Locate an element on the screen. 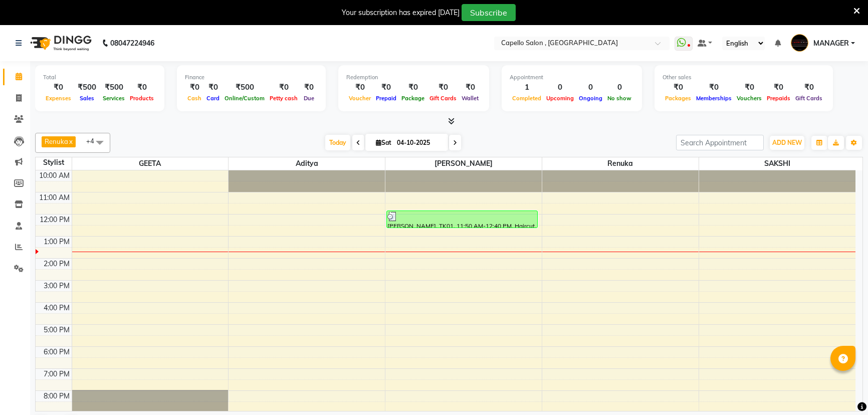 The height and width of the screenshot is (415, 868). span: aditya is located at coordinates (307, 163).